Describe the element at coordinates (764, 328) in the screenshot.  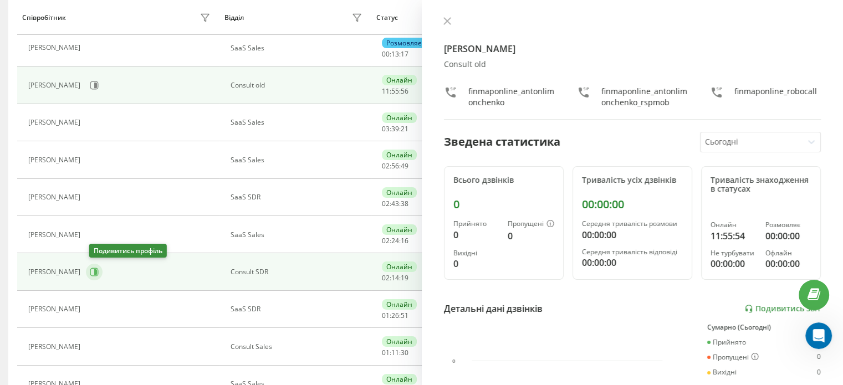
I see `div: Сумарно (Сьогодні)` at that location.